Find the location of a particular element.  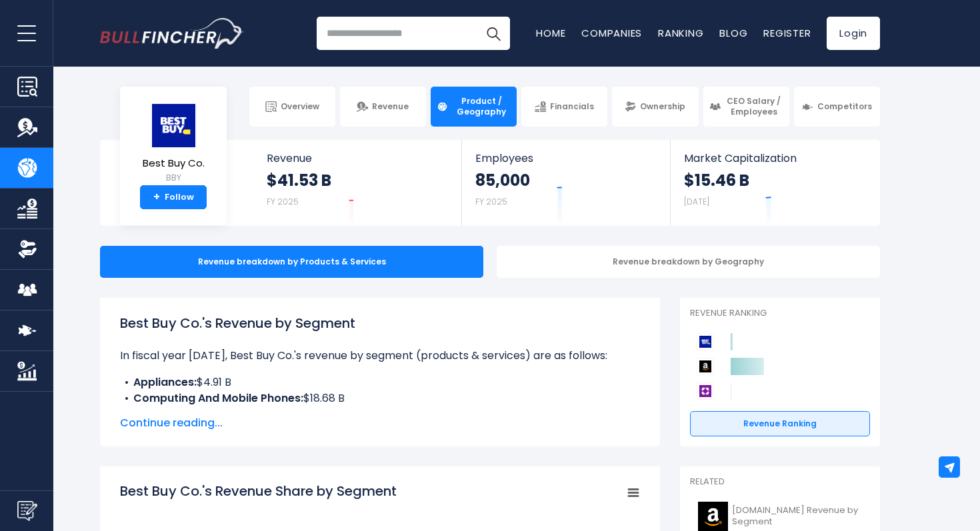

li: $4.91 B is located at coordinates (380, 383).